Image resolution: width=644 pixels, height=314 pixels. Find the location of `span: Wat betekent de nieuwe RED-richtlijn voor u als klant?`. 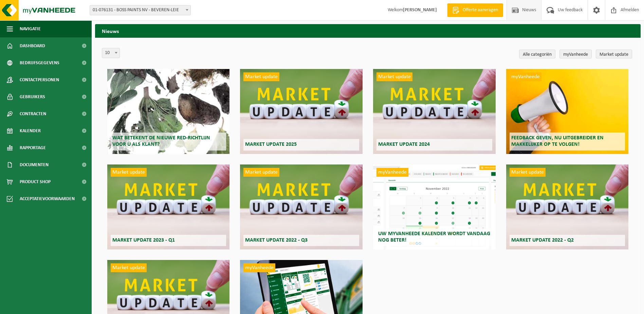

span: Wat betekent de nieuwe RED-richtlijn voor u als klant? is located at coordinates (161, 141).